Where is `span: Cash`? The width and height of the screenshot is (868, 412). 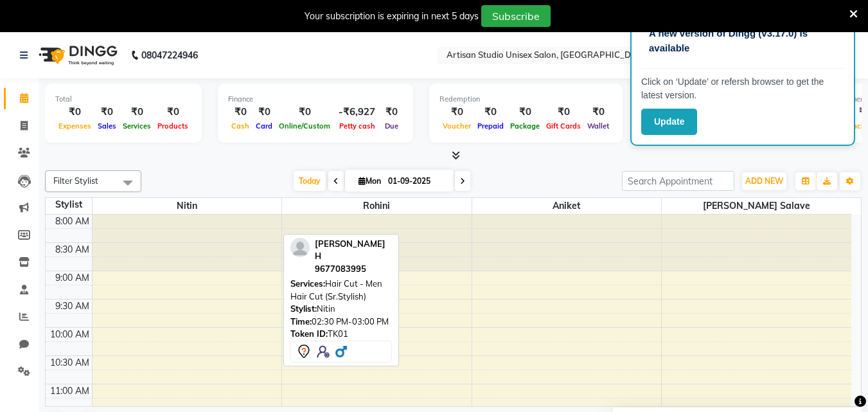
span: Cash is located at coordinates (240, 126).